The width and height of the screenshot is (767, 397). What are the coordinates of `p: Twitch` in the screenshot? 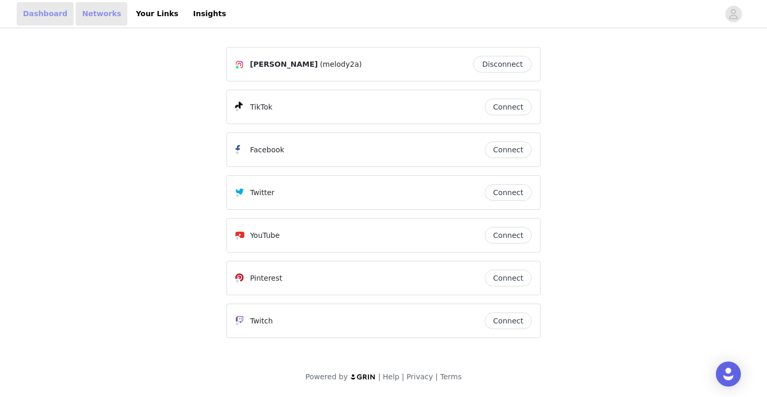 It's located at (261, 321).